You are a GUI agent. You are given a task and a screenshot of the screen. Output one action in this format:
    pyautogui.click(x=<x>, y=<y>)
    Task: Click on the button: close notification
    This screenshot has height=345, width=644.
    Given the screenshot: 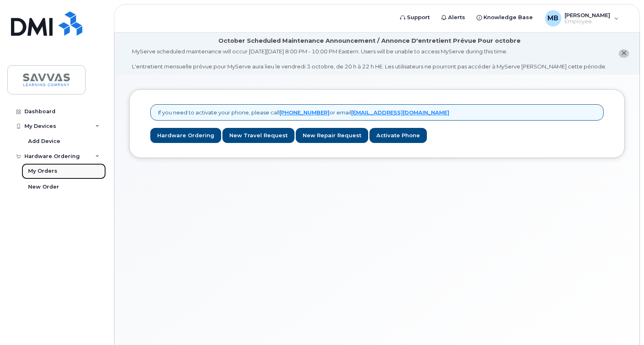 What is the action you would take?
    pyautogui.click(x=623, y=53)
    